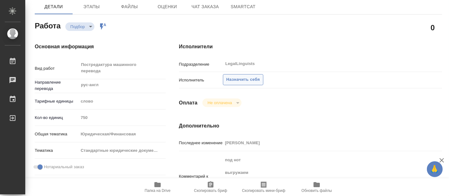 This screenshot has width=449, height=196. I want to click on span: Файлы, so click(129, 7).